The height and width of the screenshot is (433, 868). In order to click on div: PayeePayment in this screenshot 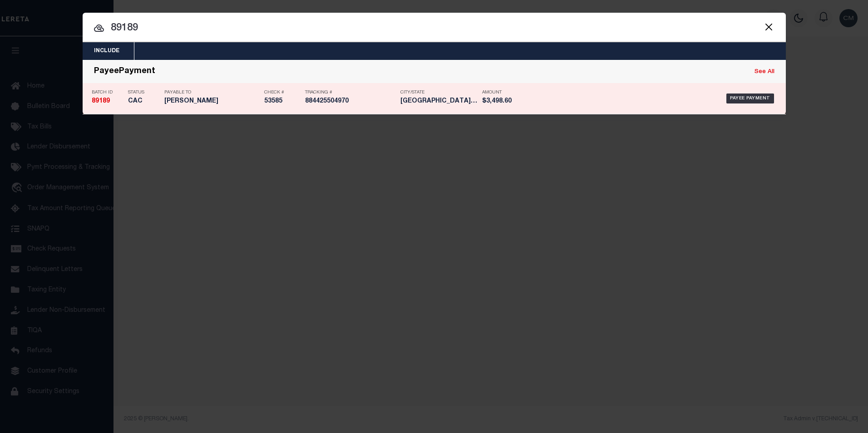, I will do `click(125, 72)`.